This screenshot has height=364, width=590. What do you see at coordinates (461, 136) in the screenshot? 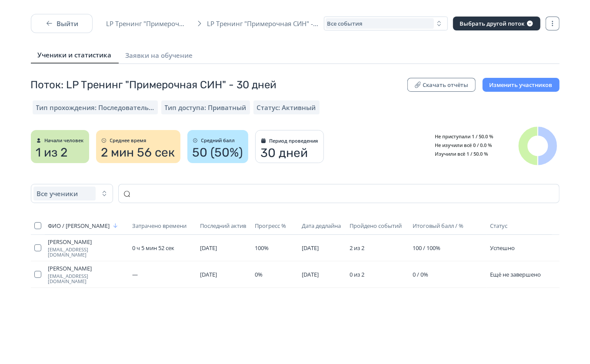
I see `span: Не приступали 1 / 50.0 %` at bounding box center [461, 136].